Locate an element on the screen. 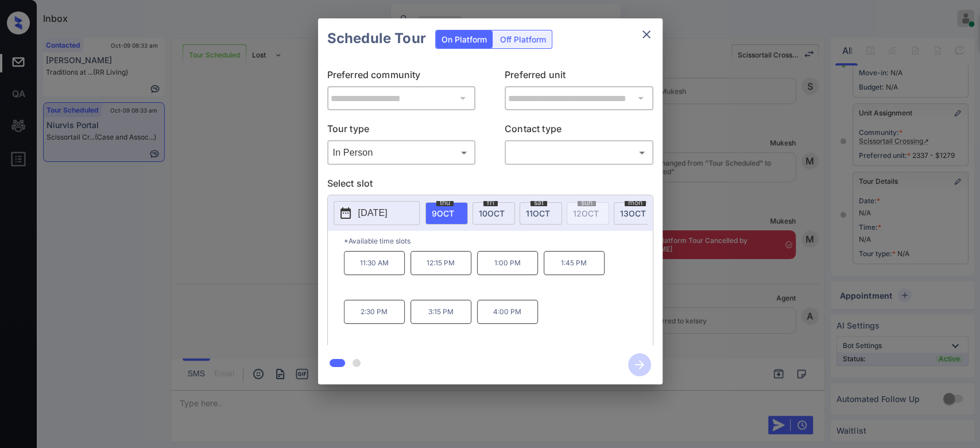 This screenshot has height=448, width=980. p: 1:00 PM is located at coordinates (507, 263).